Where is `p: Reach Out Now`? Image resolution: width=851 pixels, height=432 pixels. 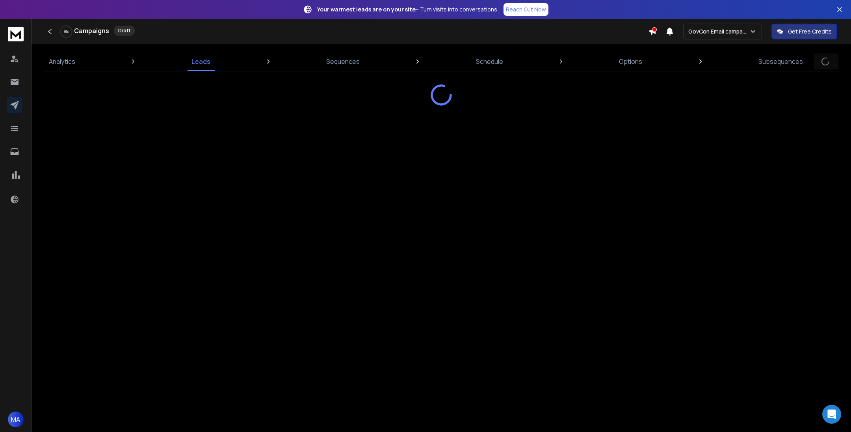
p: Reach Out Now is located at coordinates (526, 9).